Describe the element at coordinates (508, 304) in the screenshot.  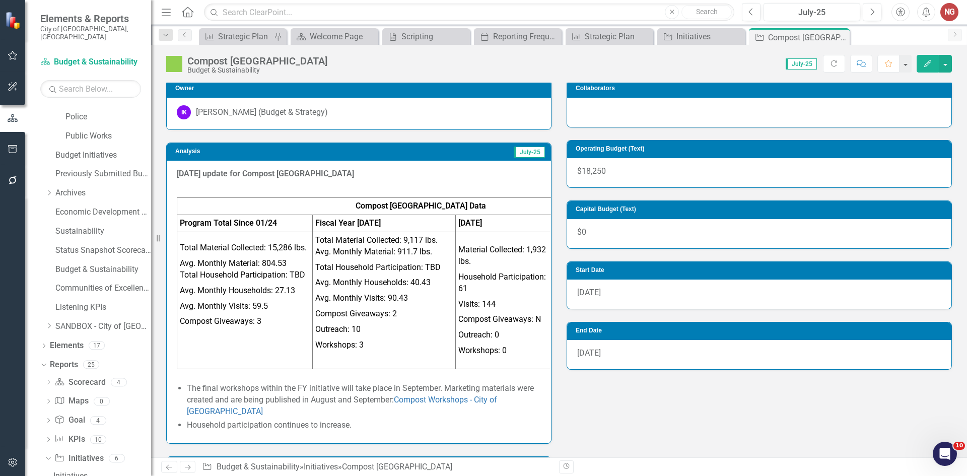
I see `p: Visits: 144` at that location.